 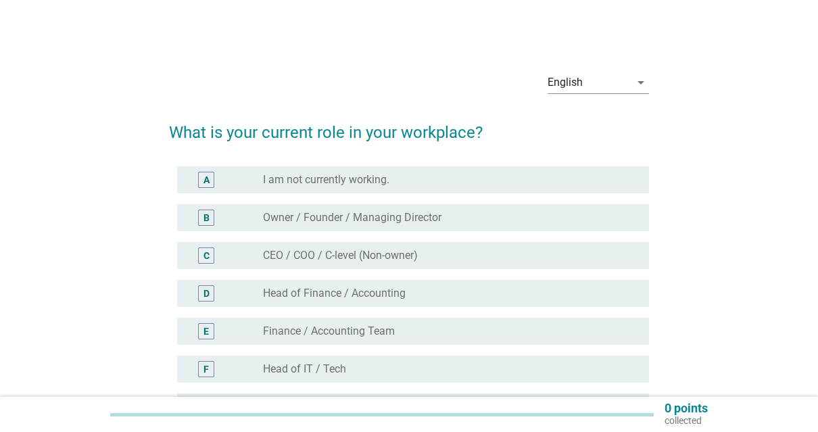 What do you see at coordinates (686, 421) in the screenshot?
I see `p: collected` at bounding box center [686, 421].